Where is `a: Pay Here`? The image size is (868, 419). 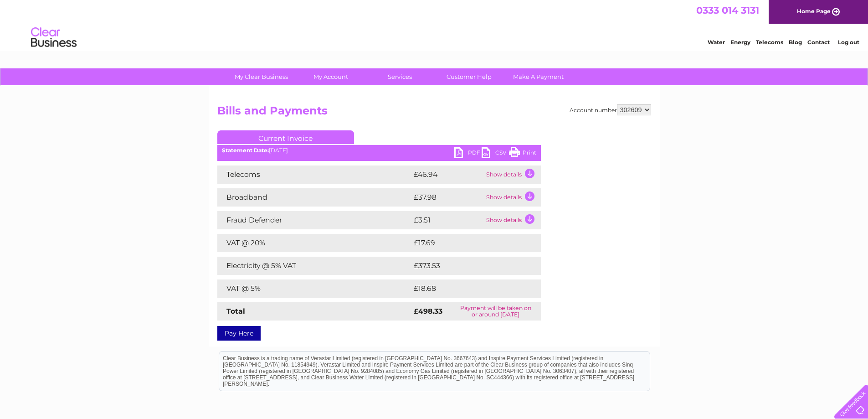 a: Pay Here is located at coordinates (239, 333).